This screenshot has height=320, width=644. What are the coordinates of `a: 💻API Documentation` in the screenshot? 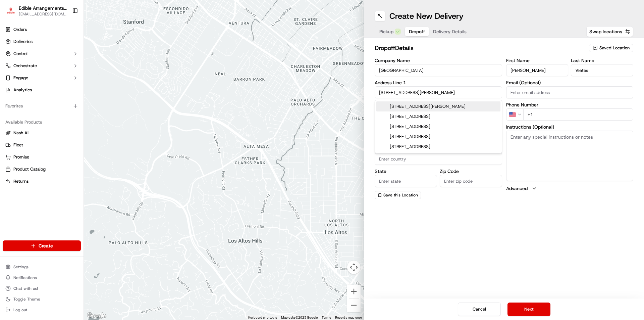 It's located at (82, 101).